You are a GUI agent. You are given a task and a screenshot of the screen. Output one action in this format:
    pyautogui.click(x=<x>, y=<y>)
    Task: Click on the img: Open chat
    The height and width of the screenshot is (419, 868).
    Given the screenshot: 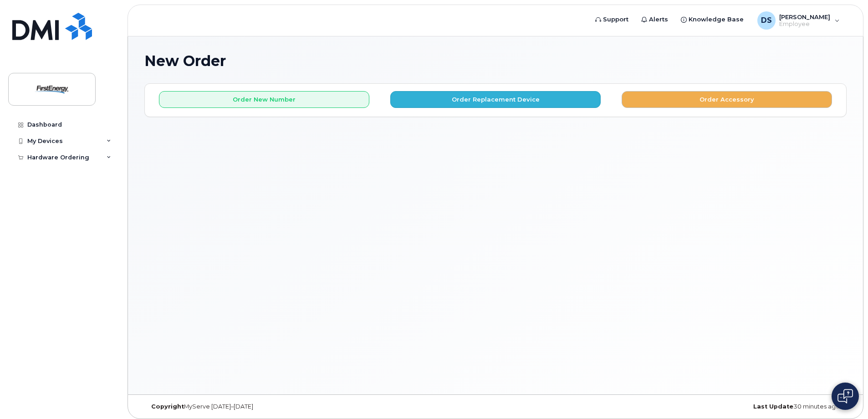 What is the action you would take?
    pyautogui.click(x=845, y=397)
    